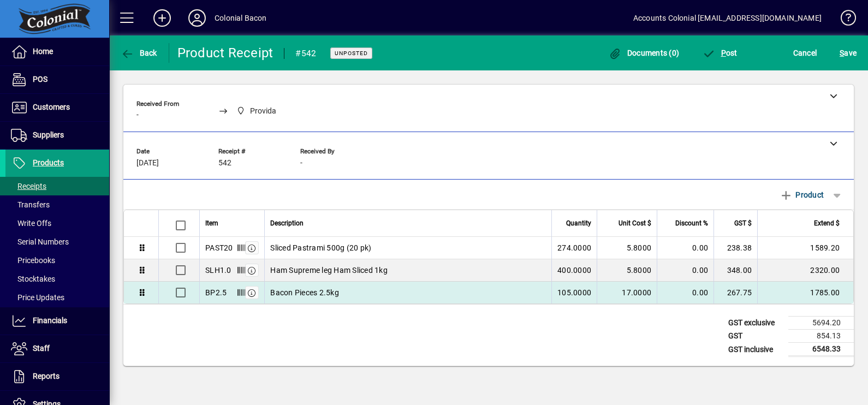 The height and width of the screenshot is (405, 868). Describe the element at coordinates (38, 297) in the screenshot. I see `span: Price Updates` at that location.